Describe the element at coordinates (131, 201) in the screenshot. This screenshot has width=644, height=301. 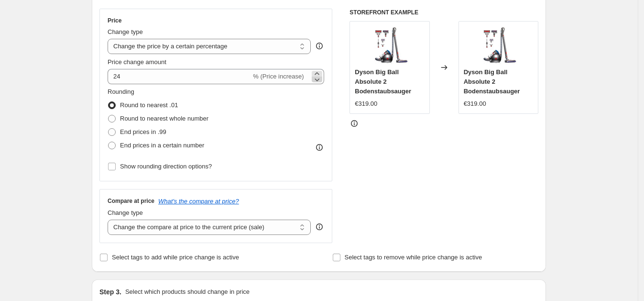
I see `h3: Compare at price` at that location.